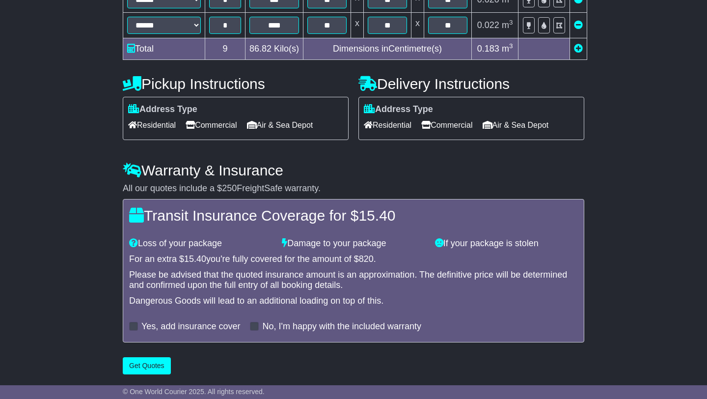  What do you see at coordinates (190, 326) in the screenshot?
I see `label: Yes, add insurance cover` at bounding box center [190, 326].